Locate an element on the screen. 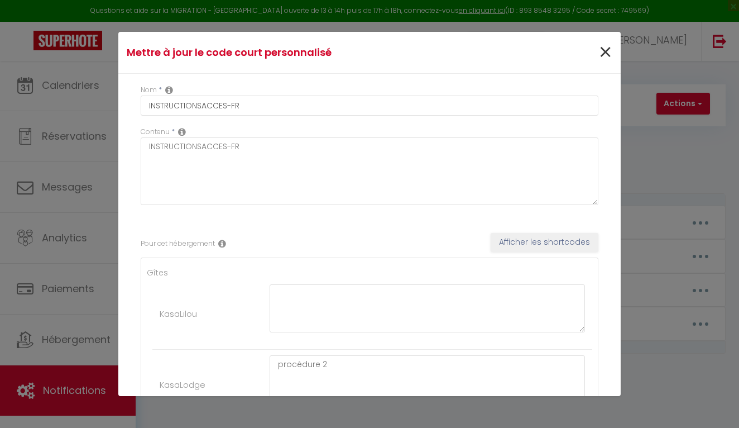  label: Pour cet hébergement is located at coordinates (178, 243).